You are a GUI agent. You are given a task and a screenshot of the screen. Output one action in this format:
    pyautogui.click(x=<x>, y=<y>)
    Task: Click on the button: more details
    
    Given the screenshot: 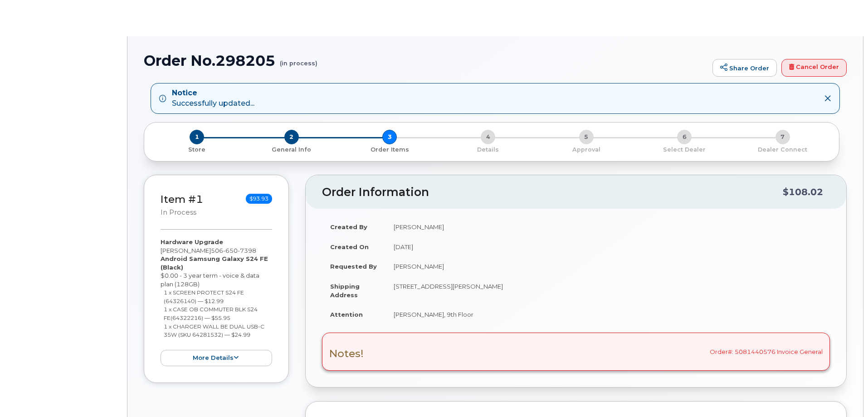 What is the action you would take?
    pyautogui.click(x=216, y=358)
    